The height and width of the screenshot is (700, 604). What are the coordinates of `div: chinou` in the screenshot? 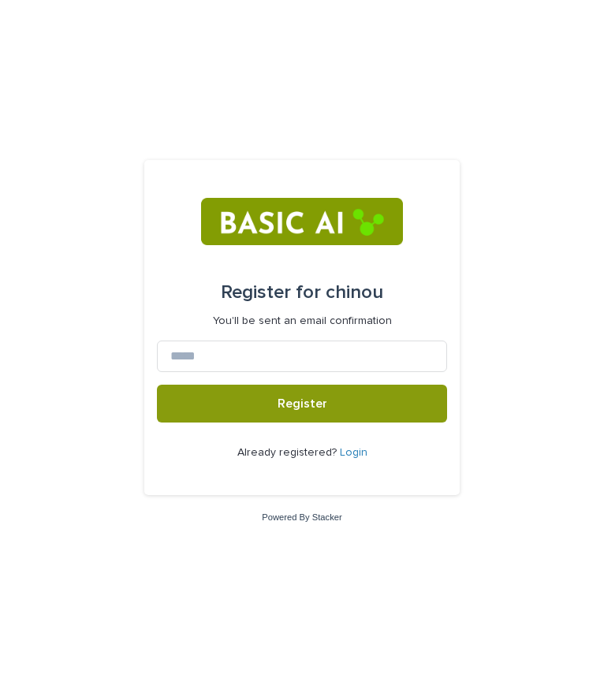 It's located at (302, 293).